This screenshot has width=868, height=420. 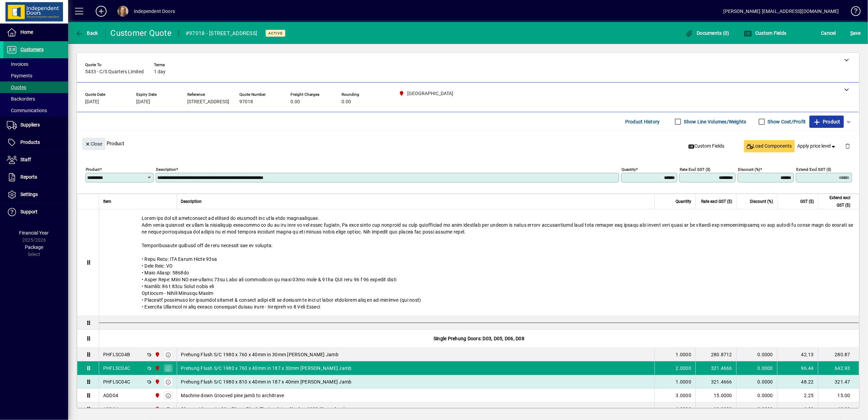 What do you see at coordinates (94, 144) in the screenshot?
I see `span: Close` at bounding box center [94, 144].